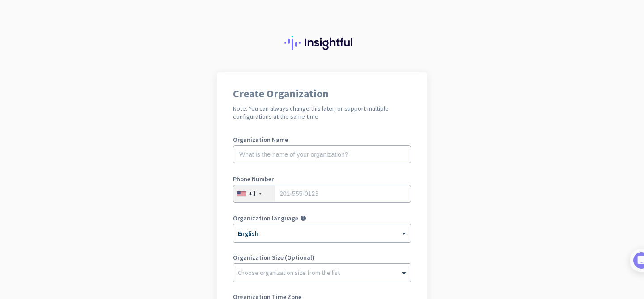  What do you see at coordinates (322, 194) in the screenshot?
I see `input: 201-555-0123` at bounding box center [322, 194].